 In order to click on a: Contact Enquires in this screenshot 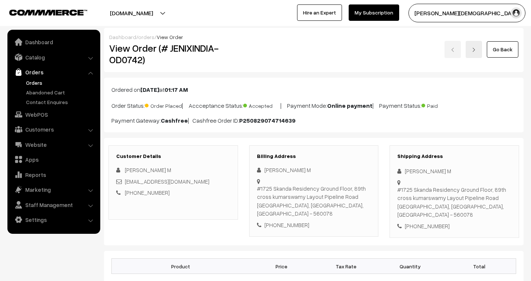, I will do `click(61, 102)`.